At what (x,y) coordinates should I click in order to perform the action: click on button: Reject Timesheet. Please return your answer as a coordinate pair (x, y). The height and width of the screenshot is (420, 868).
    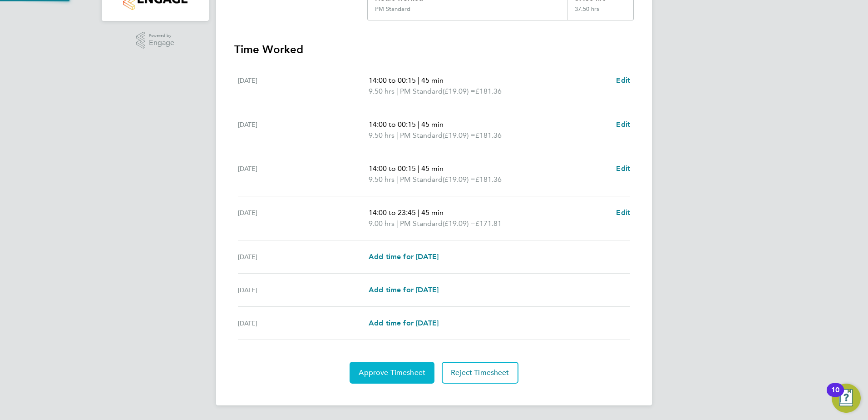
    Looking at the image, I should click on (480, 373).